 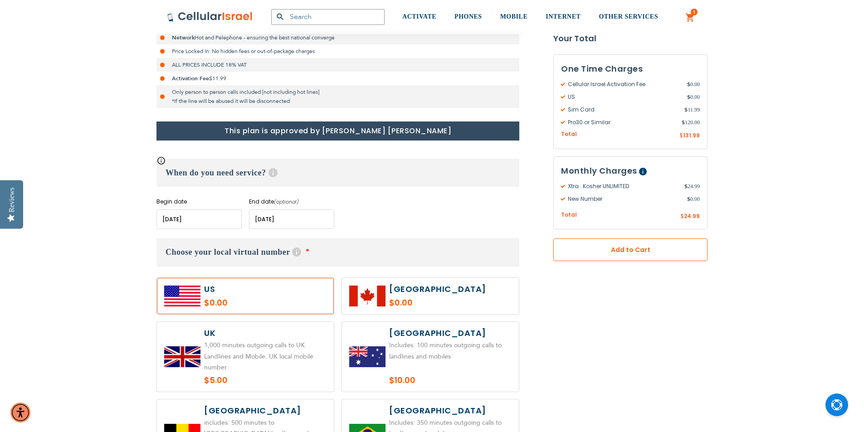 I want to click on div: Reviews, so click(x=12, y=199).